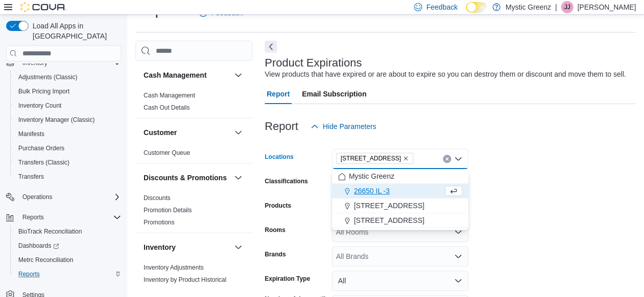  I want to click on a: Promotions, so click(159, 222).